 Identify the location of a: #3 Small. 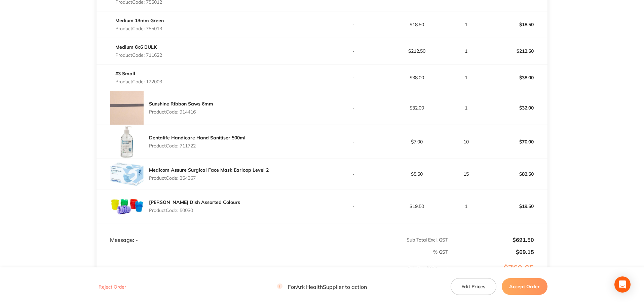
(125, 74).